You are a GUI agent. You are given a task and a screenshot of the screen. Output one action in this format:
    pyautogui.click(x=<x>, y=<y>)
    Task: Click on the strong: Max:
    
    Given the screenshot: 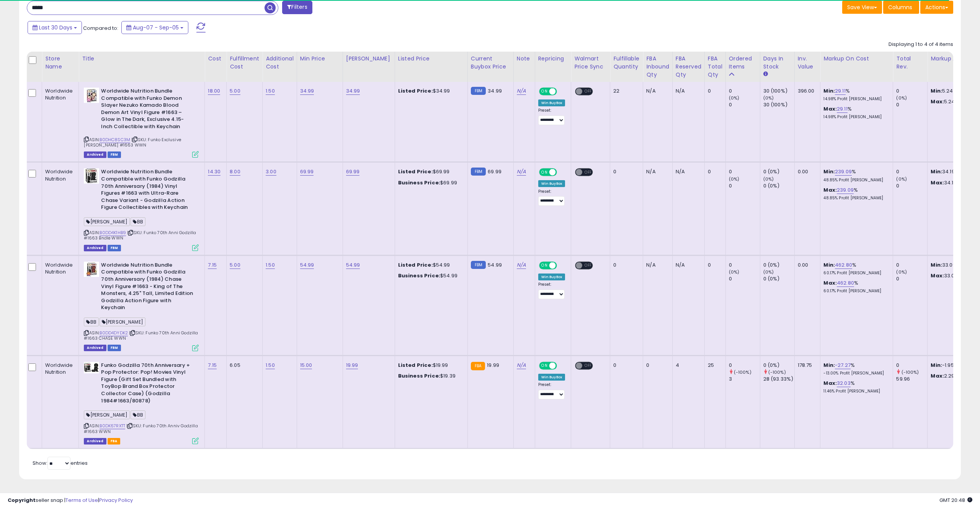 What is the action you would take?
    pyautogui.click(x=938, y=183)
    